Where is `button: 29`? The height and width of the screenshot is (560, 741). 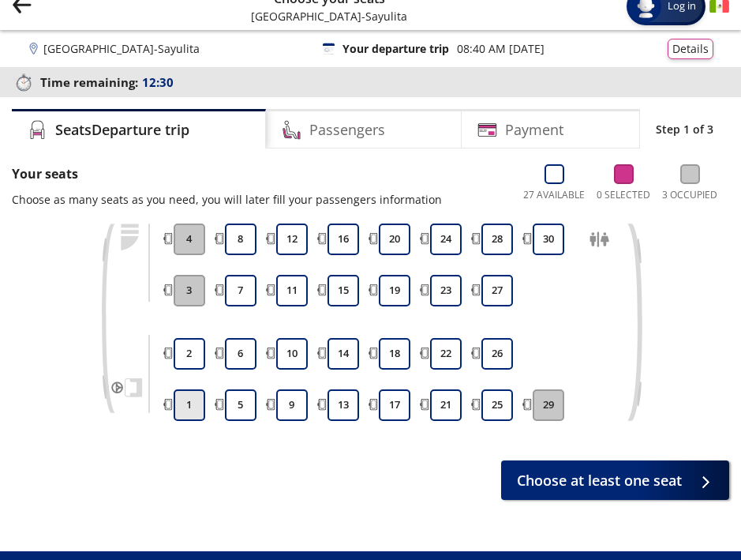 button: 29 is located at coordinates (549, 404).